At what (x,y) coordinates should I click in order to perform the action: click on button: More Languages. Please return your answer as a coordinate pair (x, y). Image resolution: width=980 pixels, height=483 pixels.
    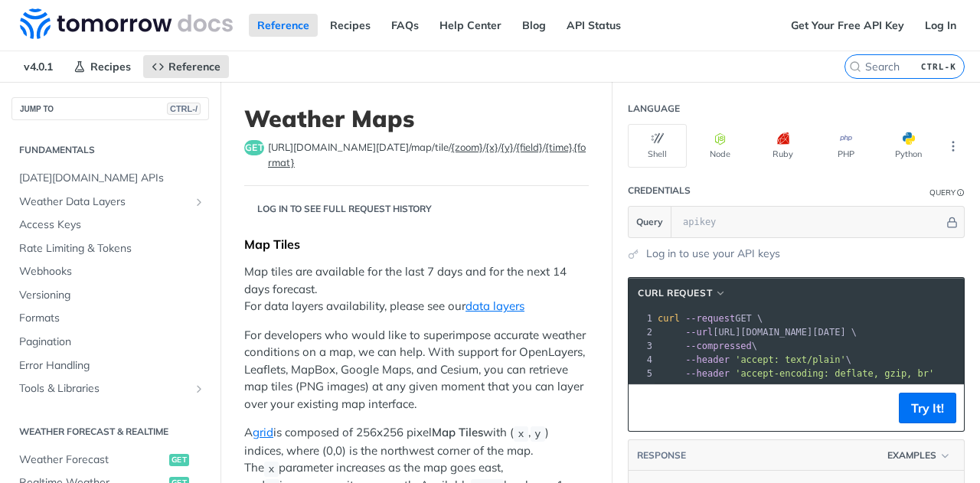
    Looking at the image, I should click on (953, 146).